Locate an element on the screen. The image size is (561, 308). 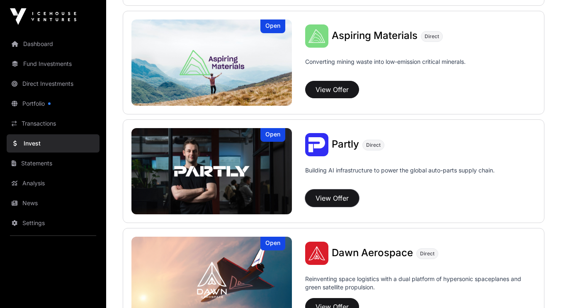
a: Fund Investments is located at coordinates (53, 64).